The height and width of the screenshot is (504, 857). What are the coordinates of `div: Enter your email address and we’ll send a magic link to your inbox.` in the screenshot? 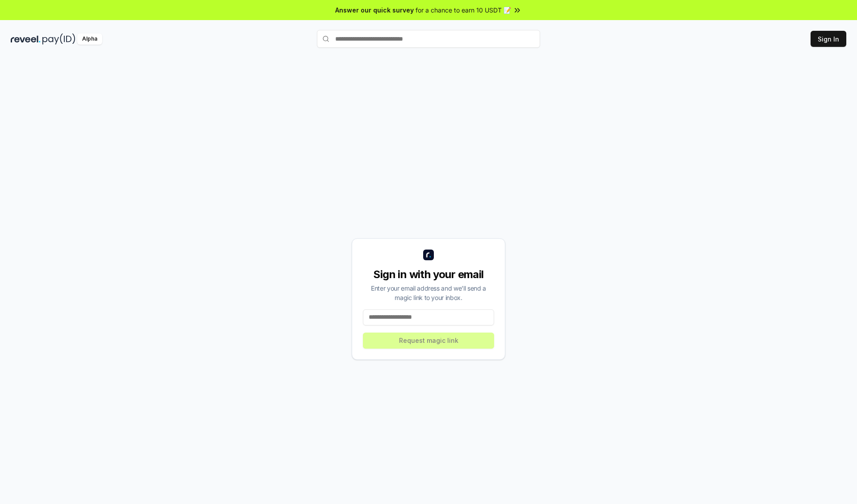 It's located at (429, 293).